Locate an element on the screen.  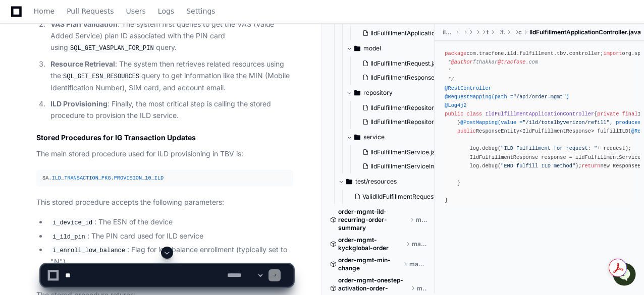
li: : The ESN of the device is located at coordinates (170, 222).